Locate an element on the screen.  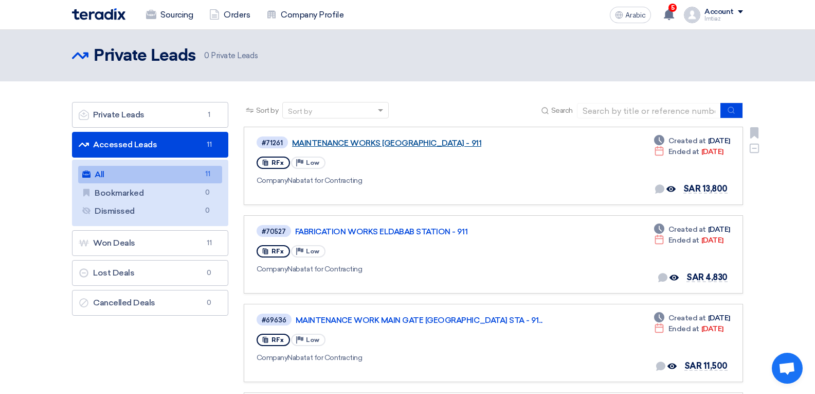
font: Company Profile is located at coordinates (312, 14).